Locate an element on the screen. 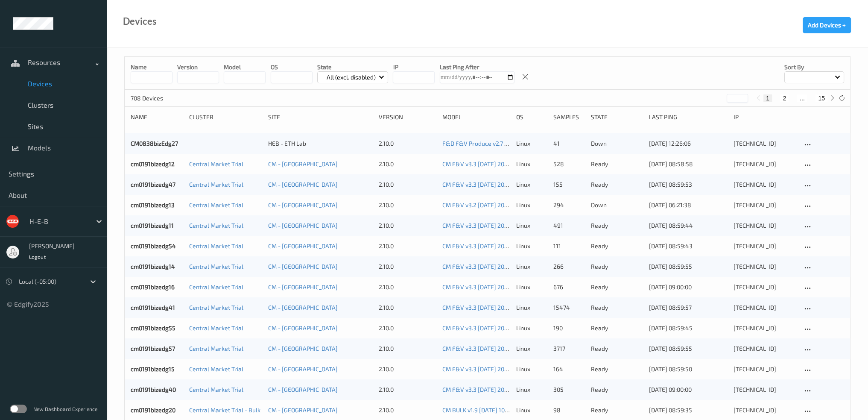 The image size is (868, 420). div: Model is located at coordinates (476, 117).